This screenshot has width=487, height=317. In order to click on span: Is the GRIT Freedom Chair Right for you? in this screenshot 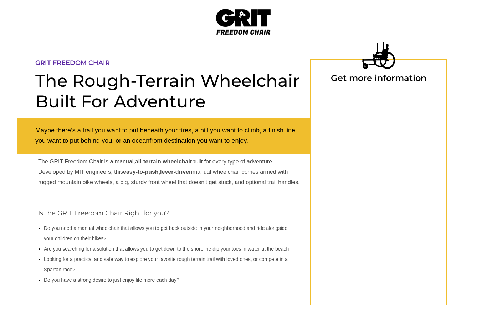, I will do `click(103, 213)`.